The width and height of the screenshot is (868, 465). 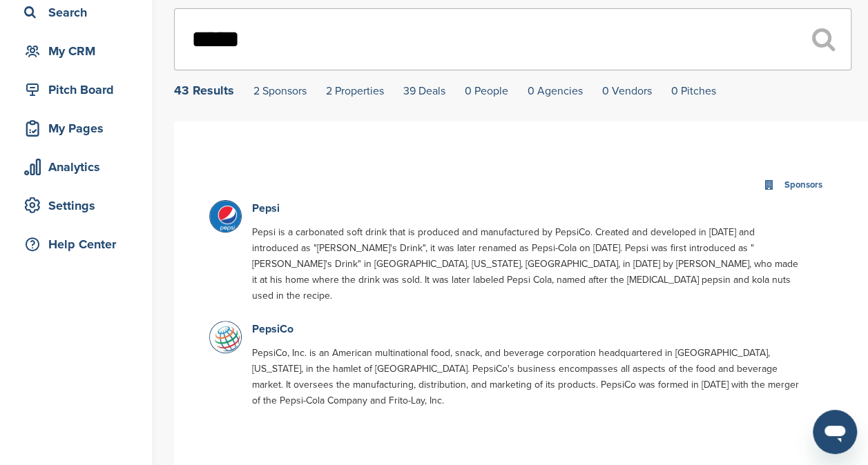 What do you see at coordinates (76, 245) in the screenshot?
I see `a: Help Center` at bounding box center [76, 245].